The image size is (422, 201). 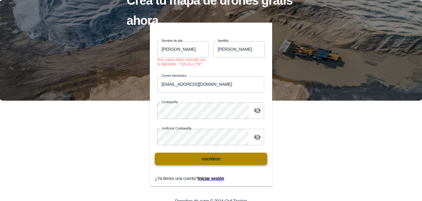 I want to click on font: first_name debe coincidir con lo siguiente: "/^[A-Za-z ]*$/", so click(x=182, y=62).